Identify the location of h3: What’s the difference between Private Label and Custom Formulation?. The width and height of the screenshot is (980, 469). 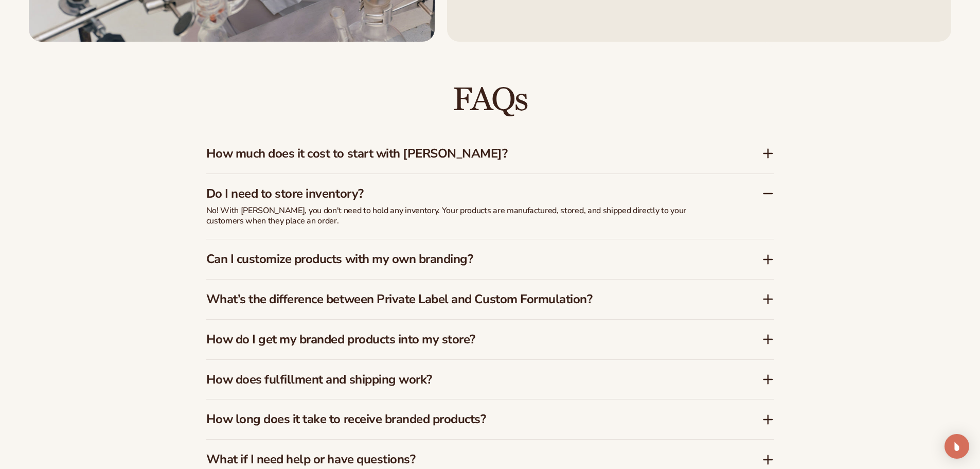
(469, 299).